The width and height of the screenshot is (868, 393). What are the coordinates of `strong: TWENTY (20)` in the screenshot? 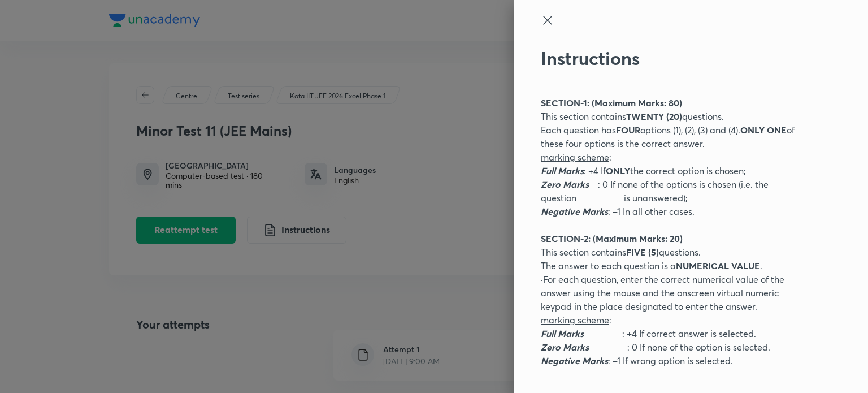 It's located at (654, 116).